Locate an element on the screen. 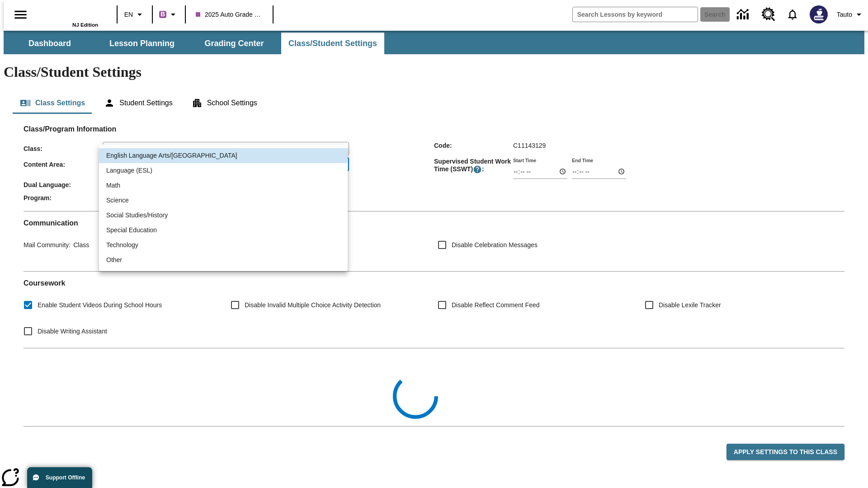  li: Other is located at coordinates (223, 260).